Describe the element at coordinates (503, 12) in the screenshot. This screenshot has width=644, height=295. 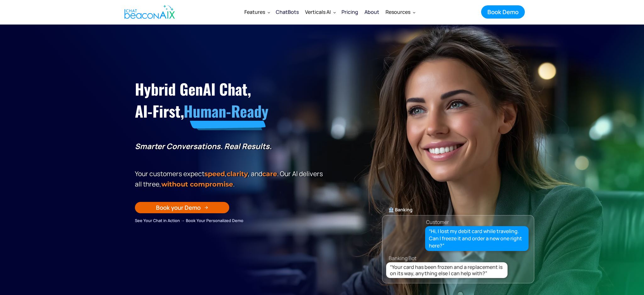
I see `a: Book Demo` at that location.